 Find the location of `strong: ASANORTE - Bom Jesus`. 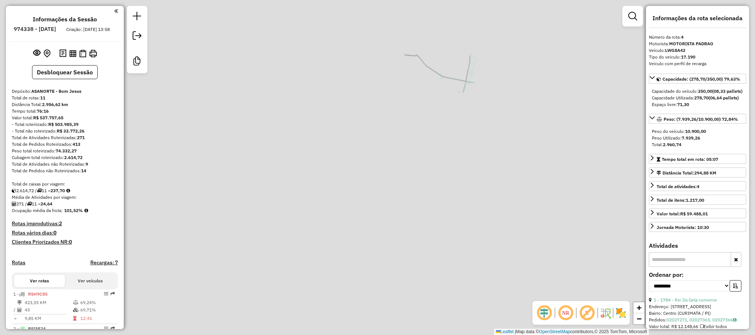

strong: ASANORTE - Bom Jesus is located at coordinates (56, 91).